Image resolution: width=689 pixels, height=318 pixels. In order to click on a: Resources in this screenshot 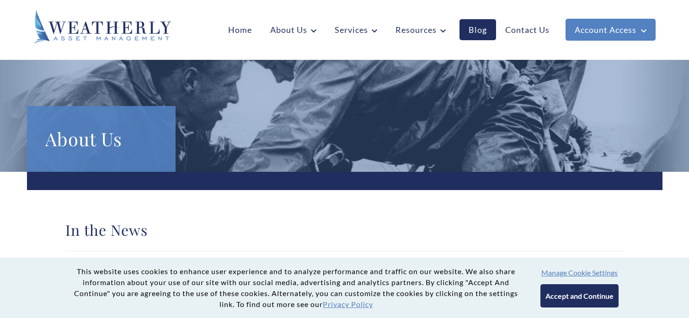, I will do `click(421, 30)`.